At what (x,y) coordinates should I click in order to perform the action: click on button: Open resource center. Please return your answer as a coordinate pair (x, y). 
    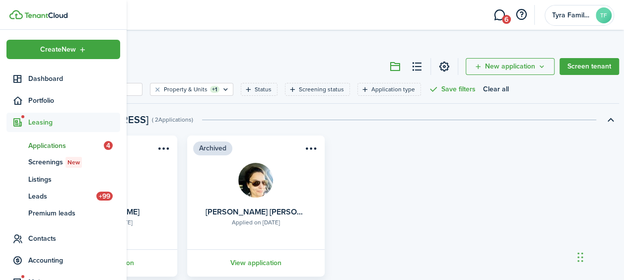
    Looking at the image, I should click on (522, 15).